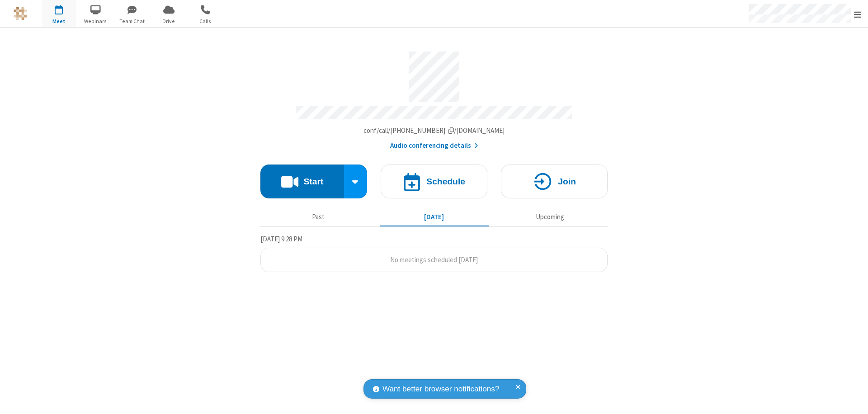 This screenshot has height=414, width=868. I want to click on button: Start, so click(302, 181).